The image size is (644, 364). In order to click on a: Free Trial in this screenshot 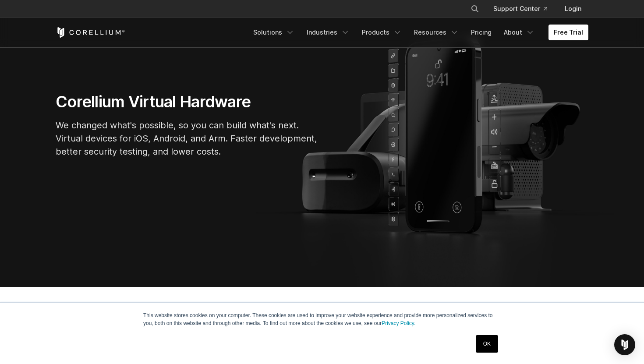, I will do `click(568, 33)`.